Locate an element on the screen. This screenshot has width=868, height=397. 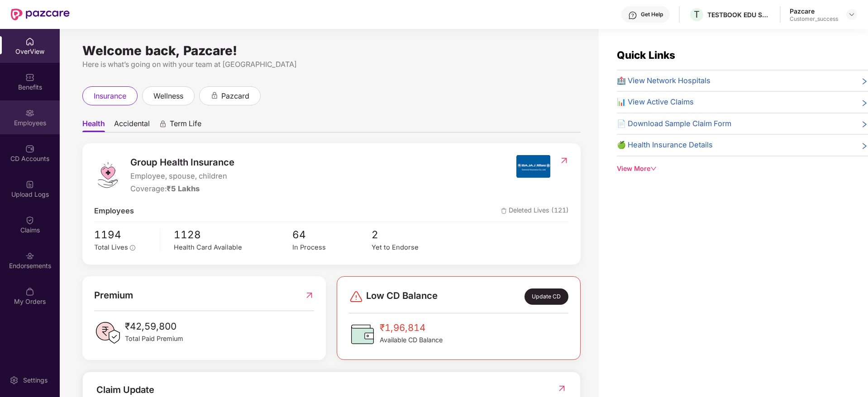
img: svg+xml;base64,PHN2ZyBpZD0iSGVscC0zMngzMiIgeG1sbnM9Imh0dHA6Ly93d3cudzMub3JnLzIwMDAvc3ZnIiB3aWR0aD... is located at coordinates (632, 15).